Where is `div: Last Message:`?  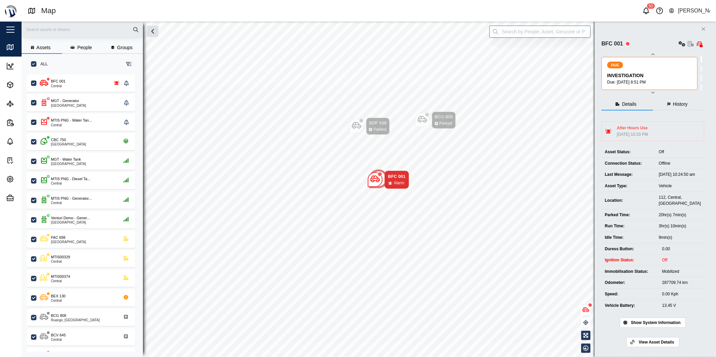
div: Last Message: is located at coordinates (628, 175).